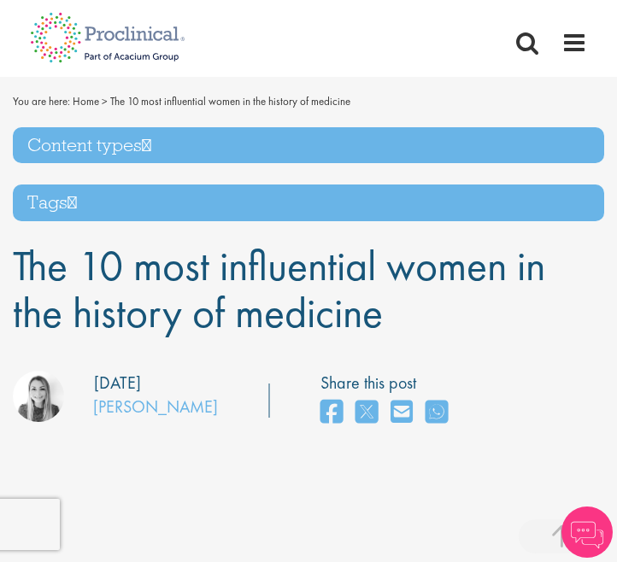 The width and height of the screenshot is (617, 562). What do you see at coordinates (41, 101) in the screenshot?
I see `span: You are here:` at bounding box center [41, 101].